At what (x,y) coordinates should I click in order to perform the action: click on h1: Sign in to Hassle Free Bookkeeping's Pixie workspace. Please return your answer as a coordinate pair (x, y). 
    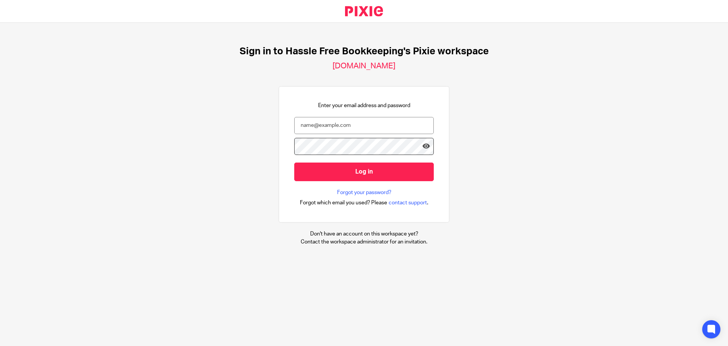
    Looking at the image, I should click on (364, 51).